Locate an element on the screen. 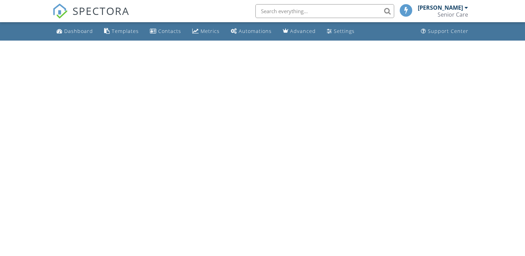  img: The Best Home Inspection Software - Spectora is located at coordinates (60, 11).